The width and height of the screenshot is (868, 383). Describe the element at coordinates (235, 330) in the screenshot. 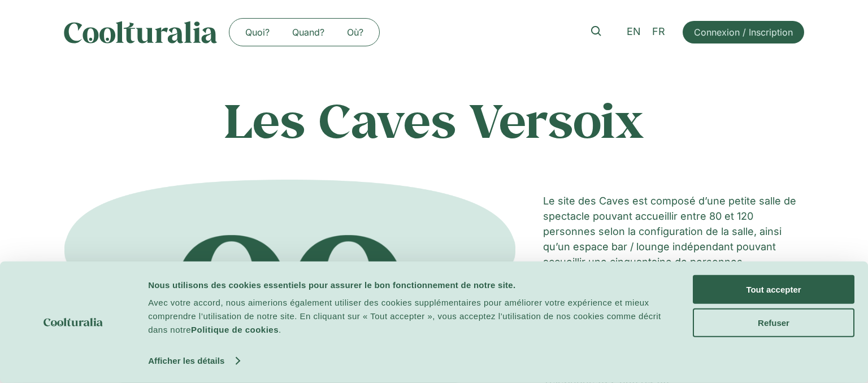

I see `a: Politique de cookies` at that location.